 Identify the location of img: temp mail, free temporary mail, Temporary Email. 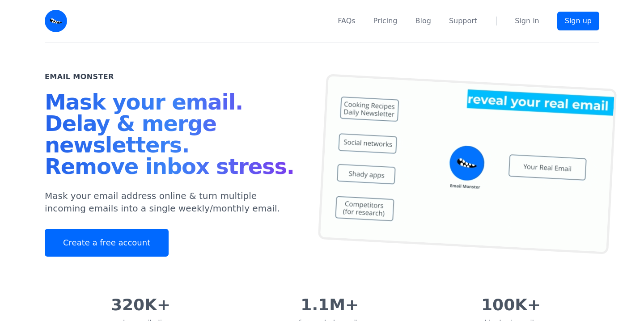
(468, 164).